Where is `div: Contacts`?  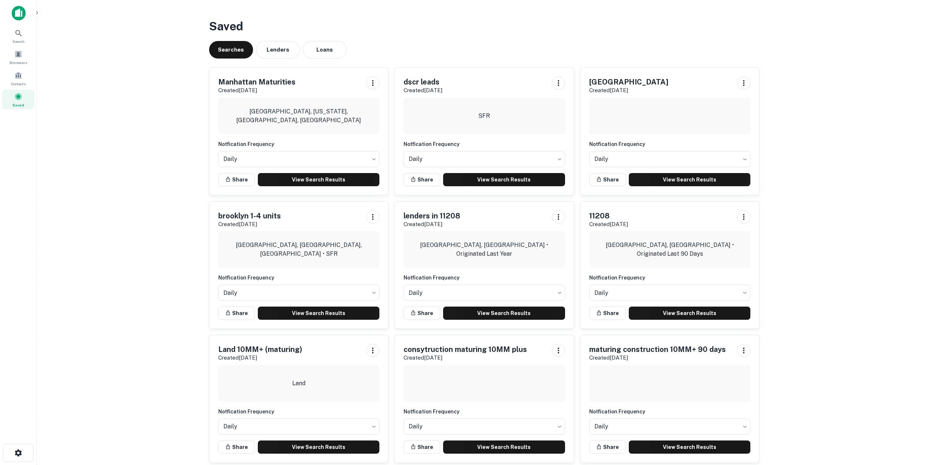
div: Contacts is located at coordinates (18, 78).